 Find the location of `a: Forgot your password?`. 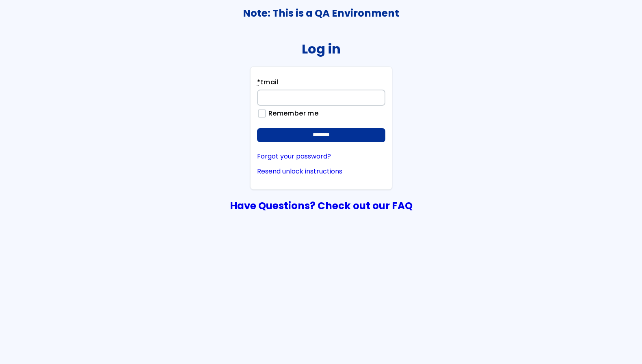

a: Forgot your password? is located at coordinates (321, 156).